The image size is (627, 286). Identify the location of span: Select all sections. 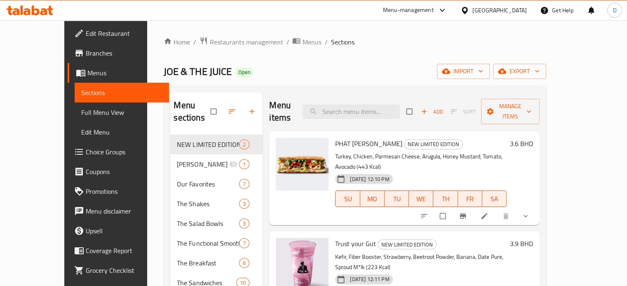
(214, 112).